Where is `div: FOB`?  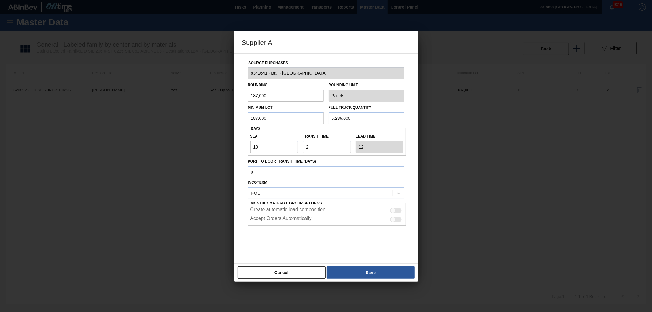 div: FOB is located at coordinates (256, 193).